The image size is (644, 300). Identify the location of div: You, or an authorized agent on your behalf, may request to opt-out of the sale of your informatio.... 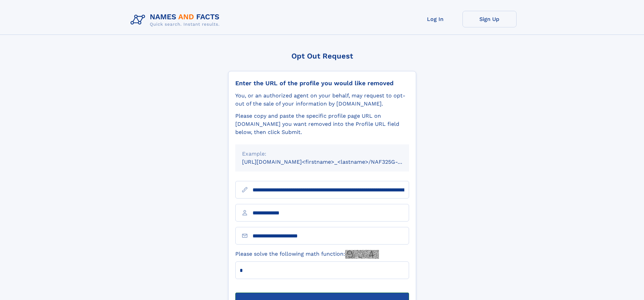
(322, 99).